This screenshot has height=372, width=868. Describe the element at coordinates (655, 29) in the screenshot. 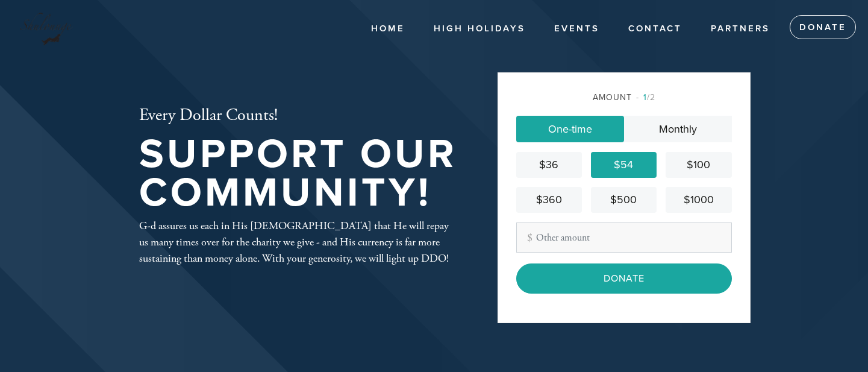

I see `a: Contact` at that location.